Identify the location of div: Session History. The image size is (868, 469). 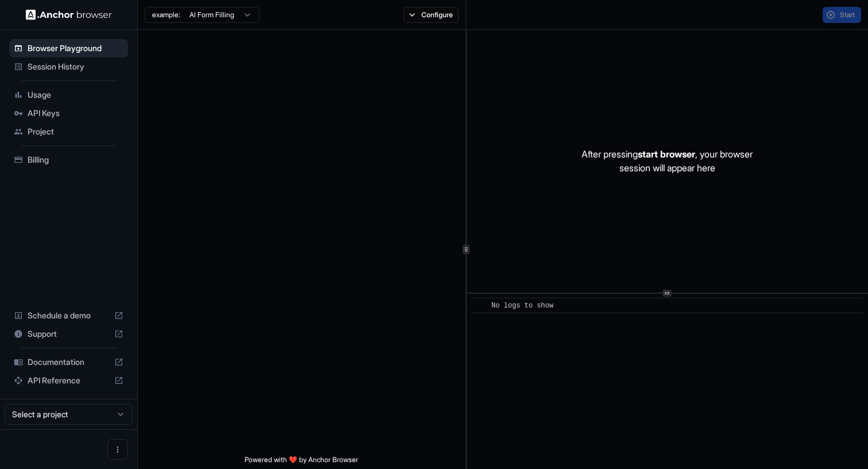
(68, 66).